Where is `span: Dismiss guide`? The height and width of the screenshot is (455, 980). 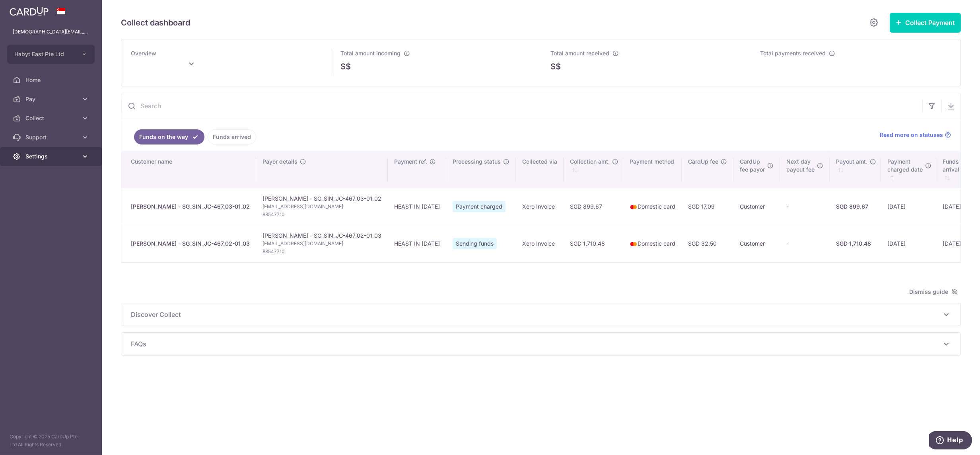
span: Dismiss guide is located at coordinates (933, 292).